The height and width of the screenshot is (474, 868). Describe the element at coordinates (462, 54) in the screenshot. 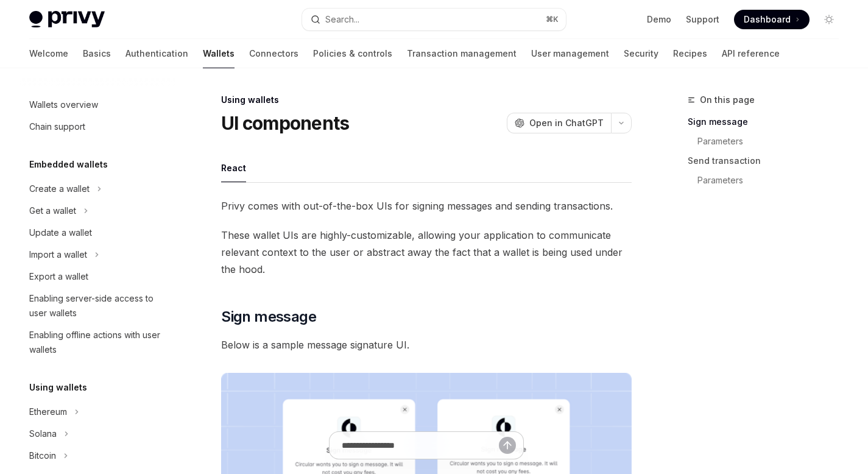

I see `a: Transaction management` at that location.